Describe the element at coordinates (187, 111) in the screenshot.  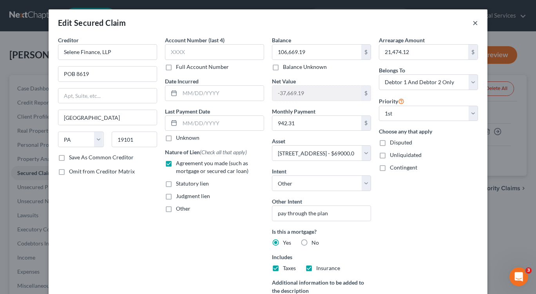
I see `label: Last Payment Date` at that location.